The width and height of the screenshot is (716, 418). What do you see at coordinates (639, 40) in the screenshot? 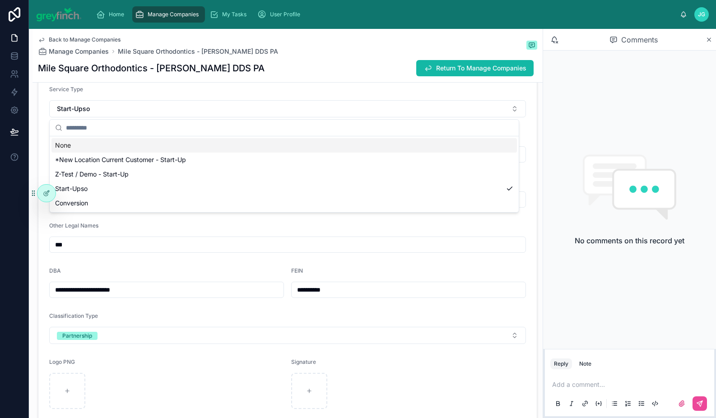
I see `span: Comments` at bounding box center [639, 40].